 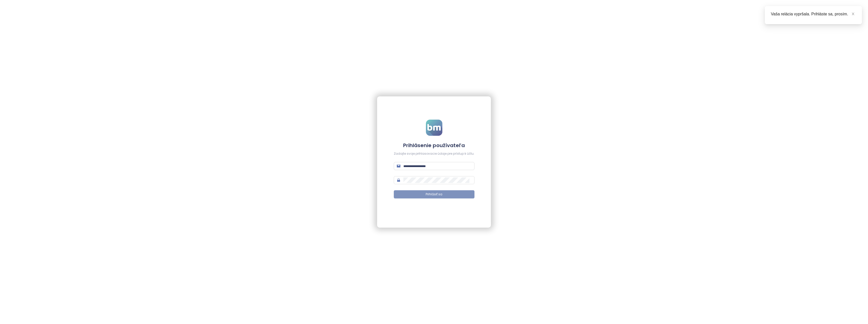 I want to click on img: logo, so click(x=434, y=128).